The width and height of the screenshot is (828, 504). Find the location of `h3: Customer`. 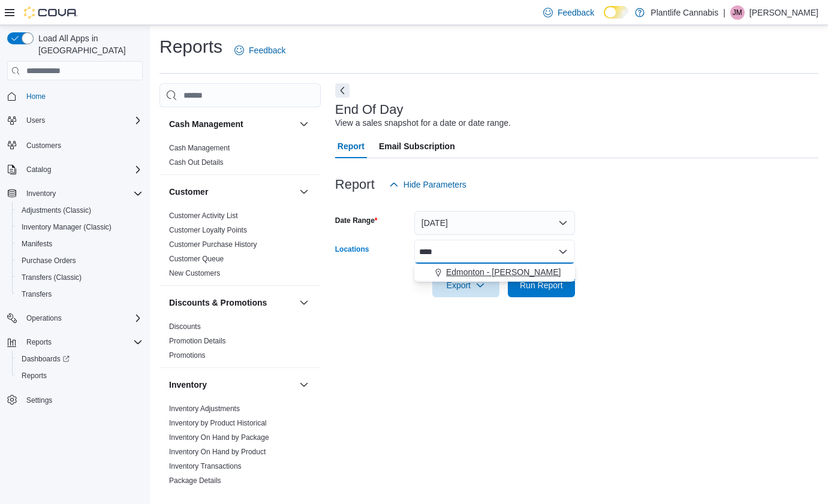

h3: Customer is located at coordinates (188, 191).